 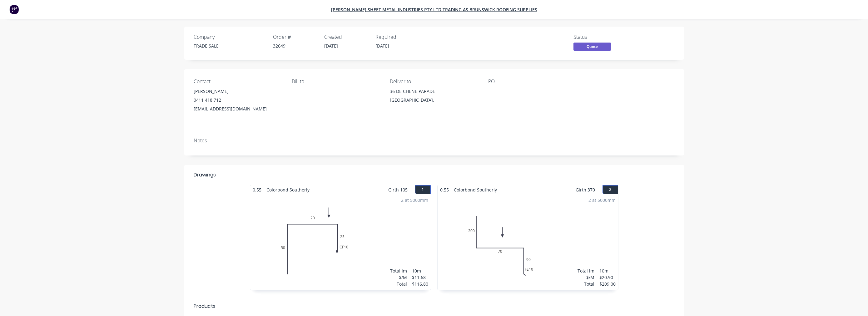 I want to click on div: Required, so click(x=397, y=37).